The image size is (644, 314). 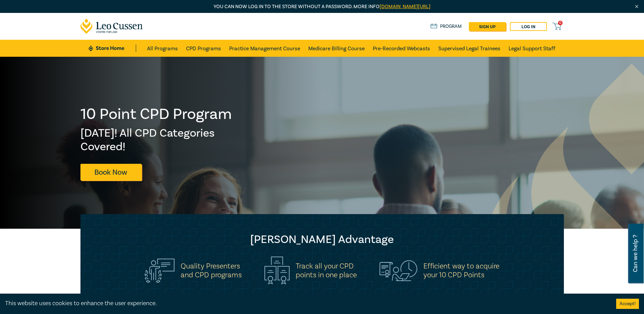 I want to click on a: Book Now, so click(x=111, y=172).